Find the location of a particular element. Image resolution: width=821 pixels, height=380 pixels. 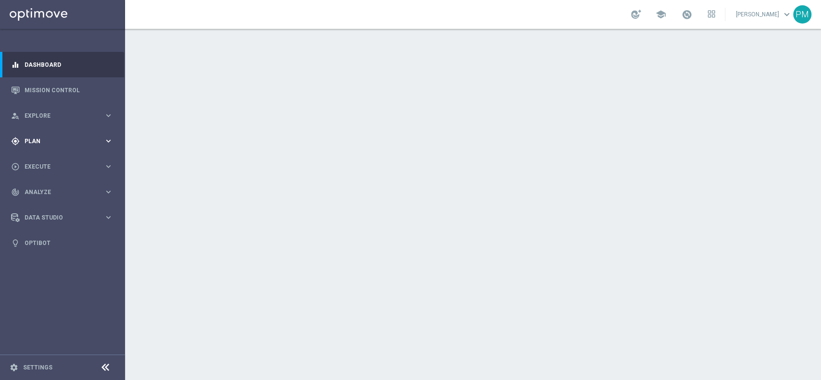

div: gps_fixed Plan keyboard_arrow_right is located at coordinates (62, 141).